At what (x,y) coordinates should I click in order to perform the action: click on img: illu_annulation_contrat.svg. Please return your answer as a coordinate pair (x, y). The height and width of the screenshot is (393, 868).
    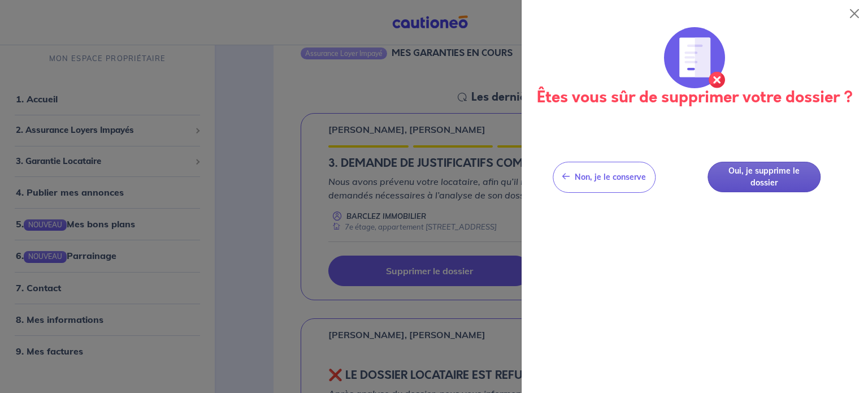
    Looking at the image, I should click on (694, 58).